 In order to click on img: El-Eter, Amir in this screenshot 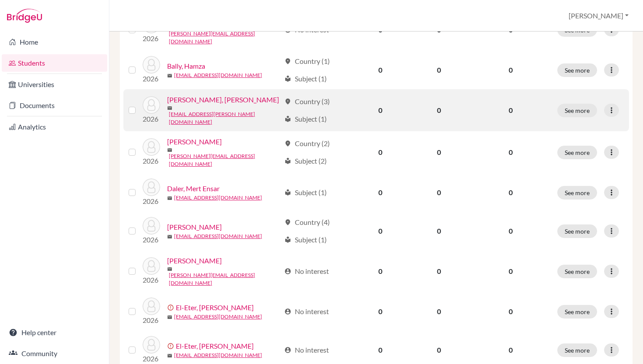, I will do `click(152, 306)`.